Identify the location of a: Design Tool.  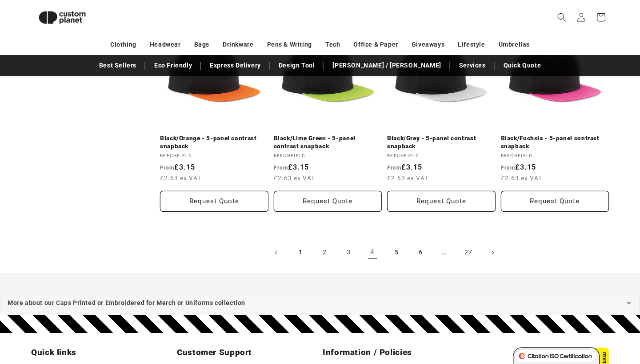
(297, 65).